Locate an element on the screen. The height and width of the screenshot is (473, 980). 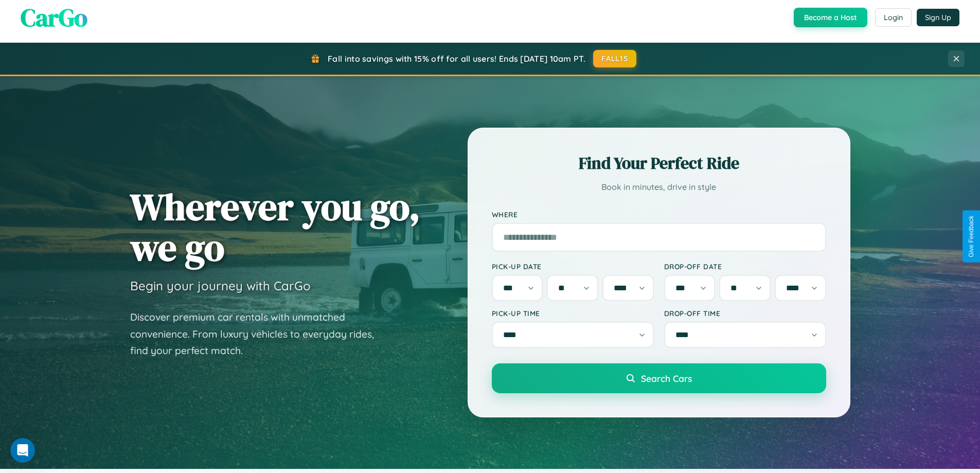
button: FALL15 is located at coordinates (614, 59).